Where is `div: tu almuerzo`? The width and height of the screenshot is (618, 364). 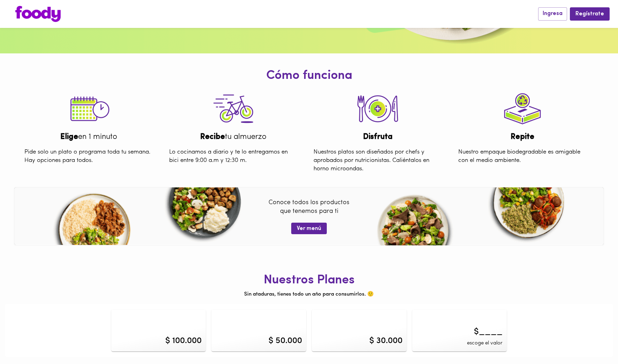
div: tu almuerzo is located at coordinates (233, 137).